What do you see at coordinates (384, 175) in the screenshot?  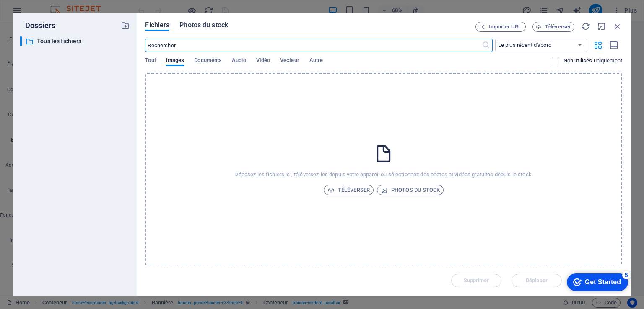 I see `p: Déposez les fichiers ici, téléversez-les depuis votre appareil ou sélectionnez des photos et vidé...` at bounding box center [384, 175].